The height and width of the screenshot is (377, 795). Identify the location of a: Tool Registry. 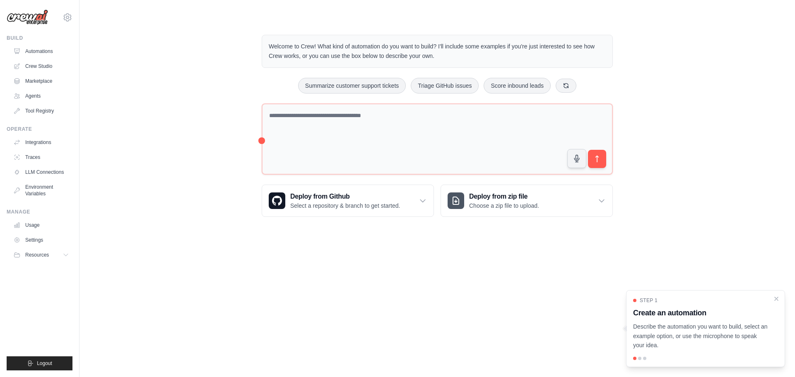
(41, 111).